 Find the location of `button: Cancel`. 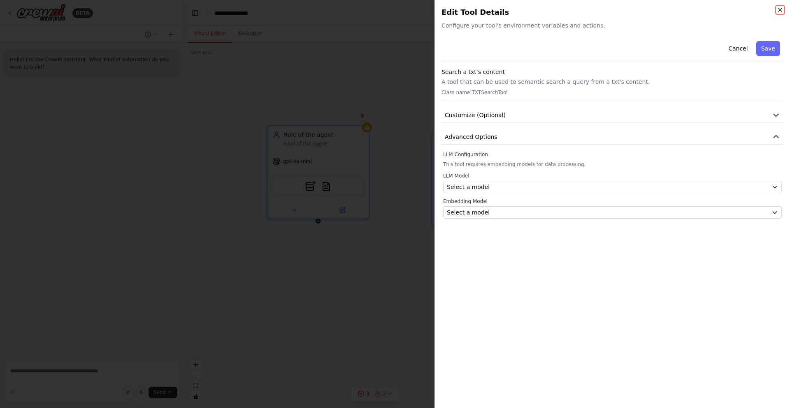

button: Cancel is located at coordinates (737, 49).